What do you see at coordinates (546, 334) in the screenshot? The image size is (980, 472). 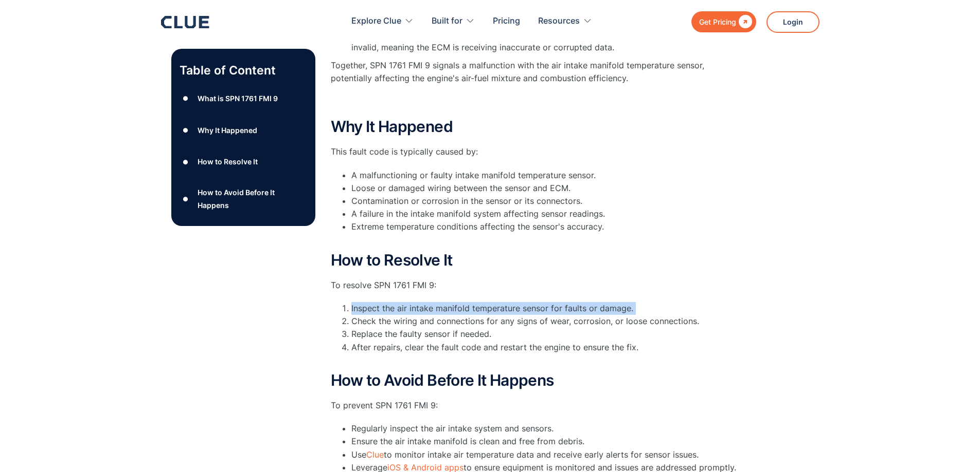 I see `li: Replace the faulty sensor if needed.` at bounding box center [546, 334].